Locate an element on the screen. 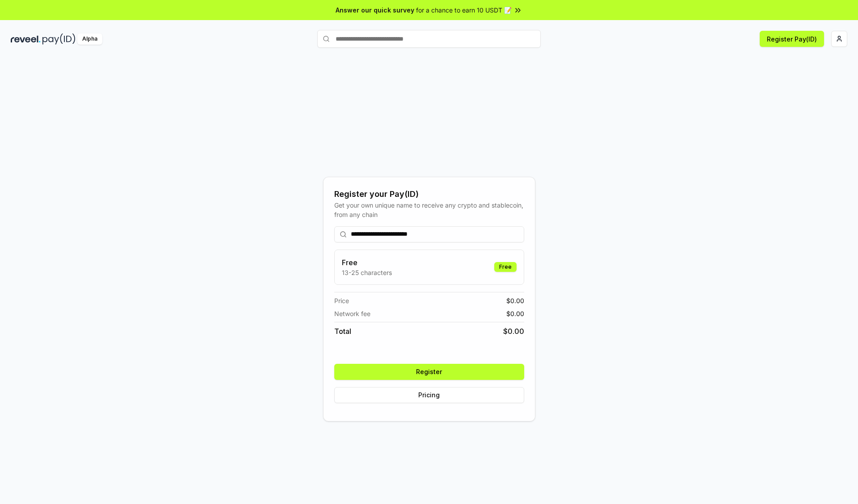 The image size is (858, 504). img: pay_id is located at coordinates (59, 39).